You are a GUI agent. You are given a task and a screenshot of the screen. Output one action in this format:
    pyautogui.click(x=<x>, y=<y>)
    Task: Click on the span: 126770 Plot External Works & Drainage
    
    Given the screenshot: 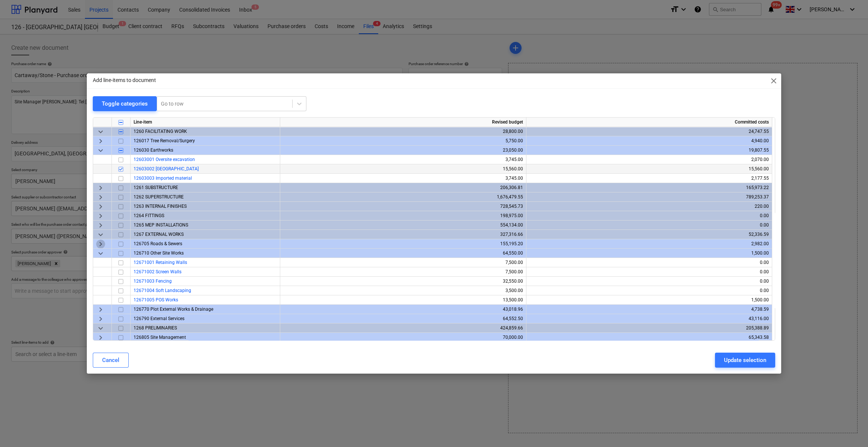 What is the action you would take?
    pyautogui.click(x=173, y=309)
    